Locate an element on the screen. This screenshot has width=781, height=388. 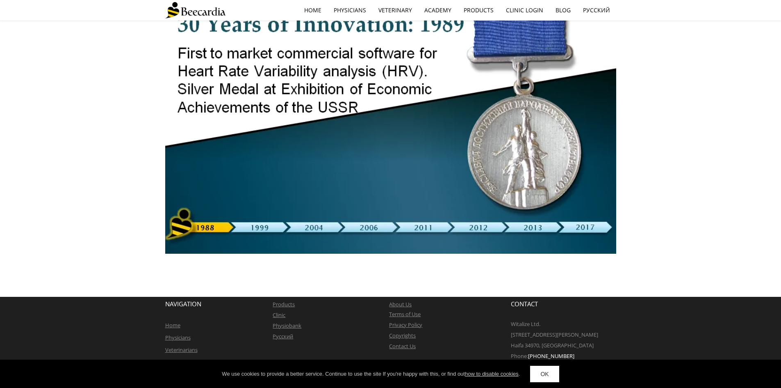
a: Clinic is located at coordinates (279, 315).